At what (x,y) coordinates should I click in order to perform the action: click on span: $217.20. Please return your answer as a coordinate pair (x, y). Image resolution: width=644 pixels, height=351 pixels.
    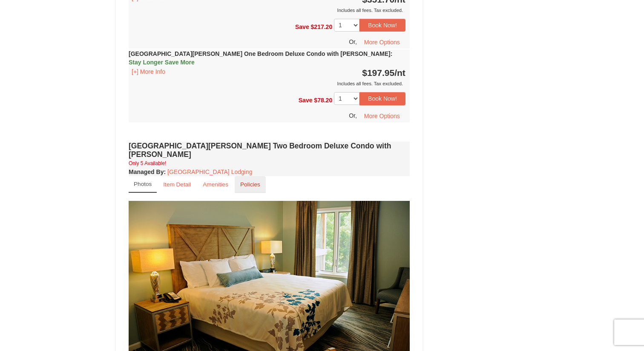
    Looking at the image, I should click on (321, 27).